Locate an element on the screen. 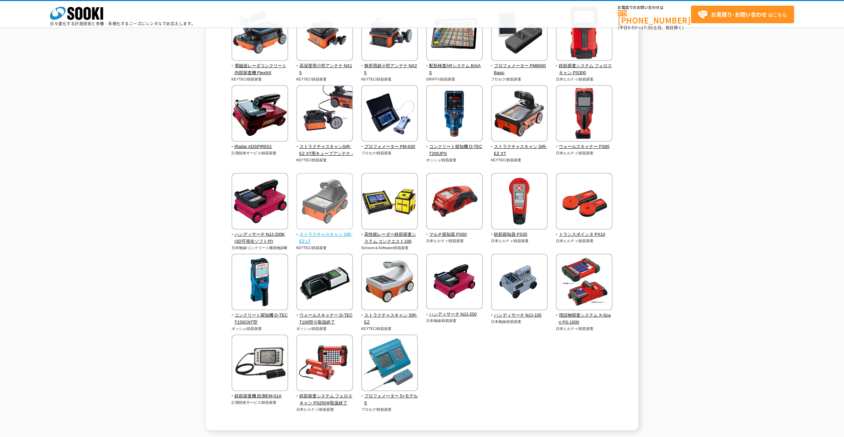 This screenshot has width=844, height=437. span: トランスポインタ PX10 is located at coordinates (584, 235).